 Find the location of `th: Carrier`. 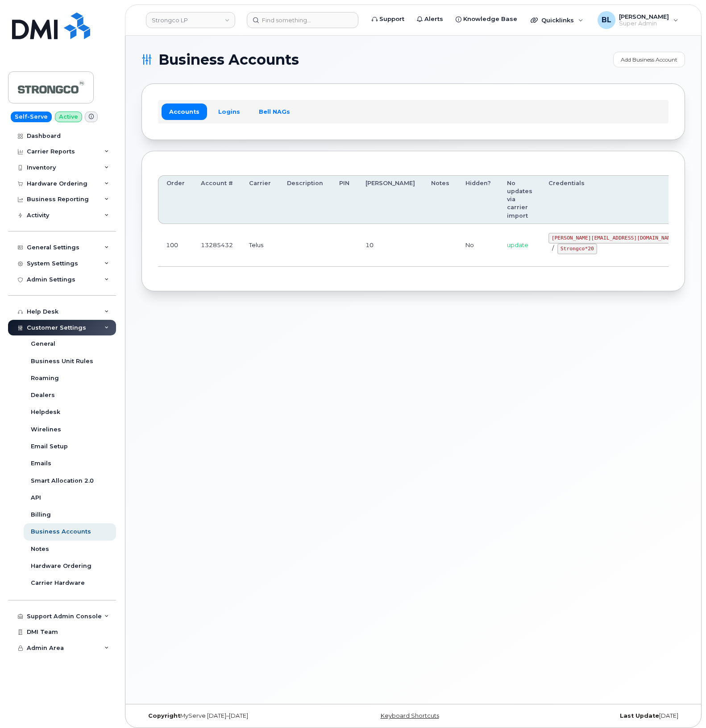

th: Carrier is located at coordinates (260, 199).